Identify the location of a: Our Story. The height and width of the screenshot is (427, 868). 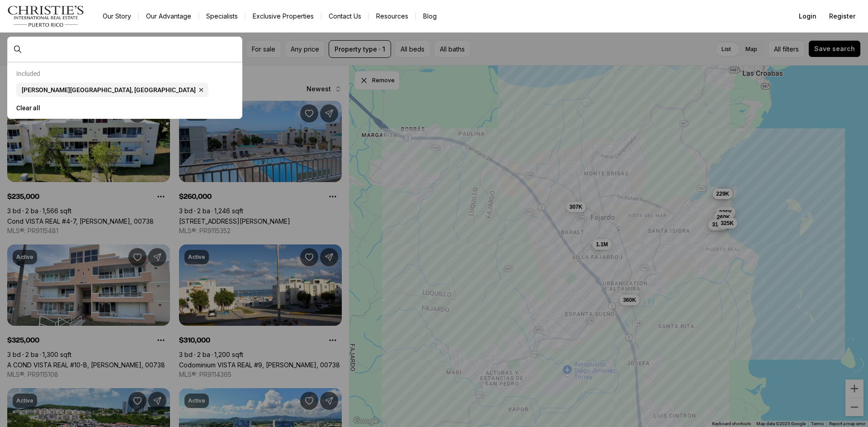
(116, 16).